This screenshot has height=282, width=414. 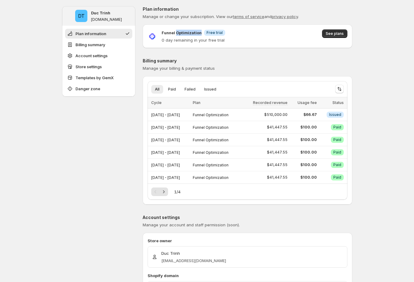 I want to click on button: Templates by GemX, so click(x=99, y=78).